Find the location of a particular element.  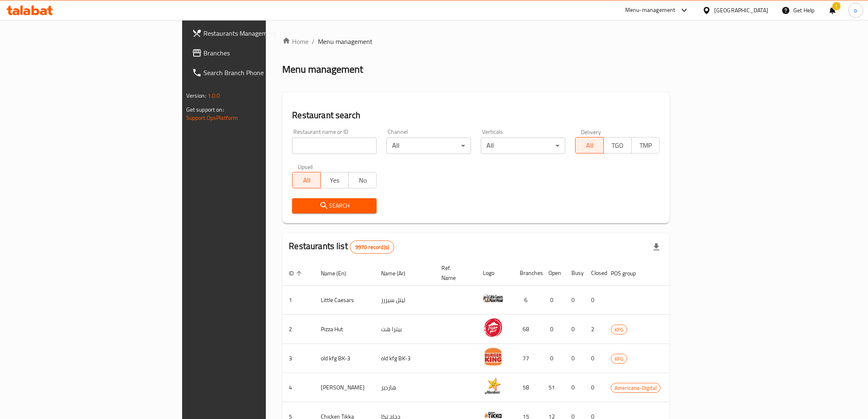

button: Yes is located at coordinates (334, 180).